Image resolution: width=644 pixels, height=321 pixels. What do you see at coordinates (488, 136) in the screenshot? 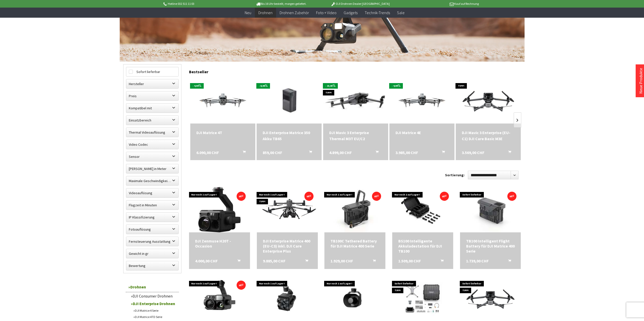
I see `a: DJI Mavic 3 Enterprise (EU-C1) DJI Care Basic M3E 3.569,00 CHF In den Warenkorb` at bounding box center [488, 136].